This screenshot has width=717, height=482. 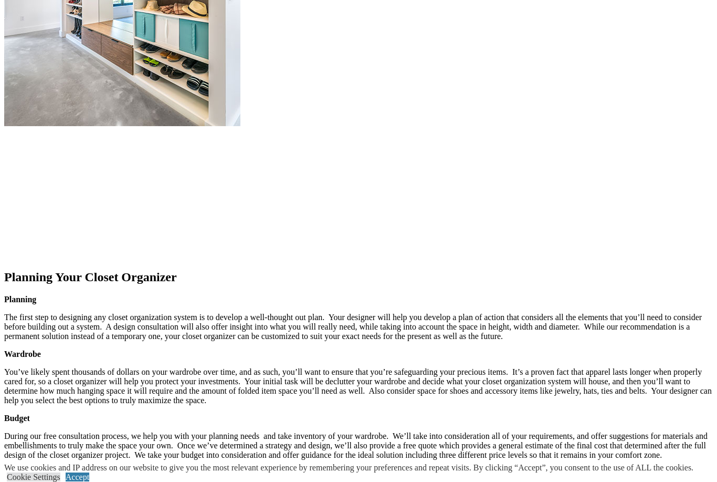 What do you see at coordinates (34, 476) in the screenshot?
I see `a: Cookie Settings` at bounding box center [34, 476].